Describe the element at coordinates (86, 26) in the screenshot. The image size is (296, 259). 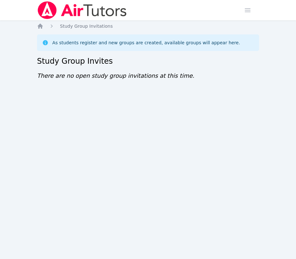
I see `span: Study Group Invitations` at that location.